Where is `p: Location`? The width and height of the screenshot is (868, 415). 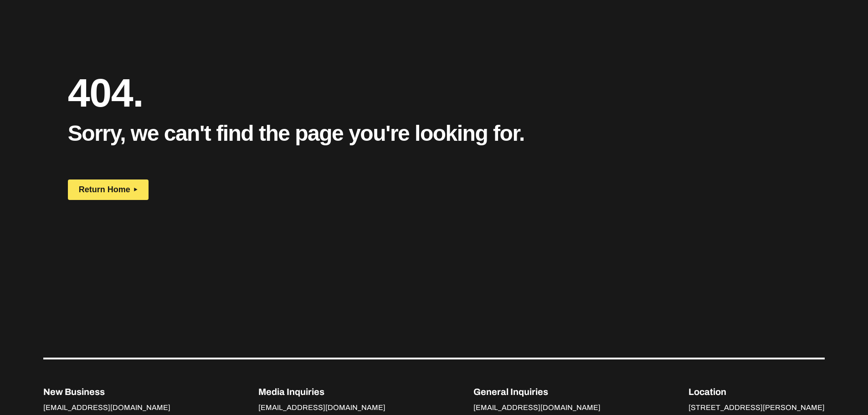 p: Location is located at coordinates (756, 392).